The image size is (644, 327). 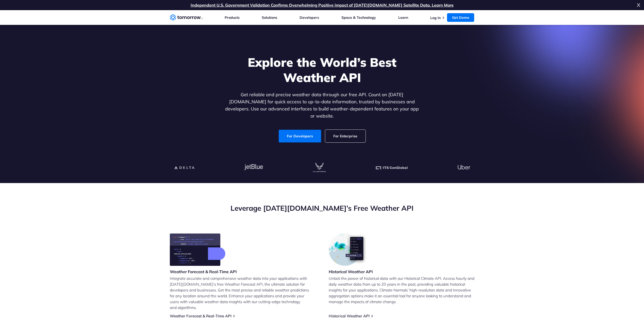 What do you see at coordinates (232, 17) in the screenshot?
I see `a: Products` at bounding box center [232, 17].